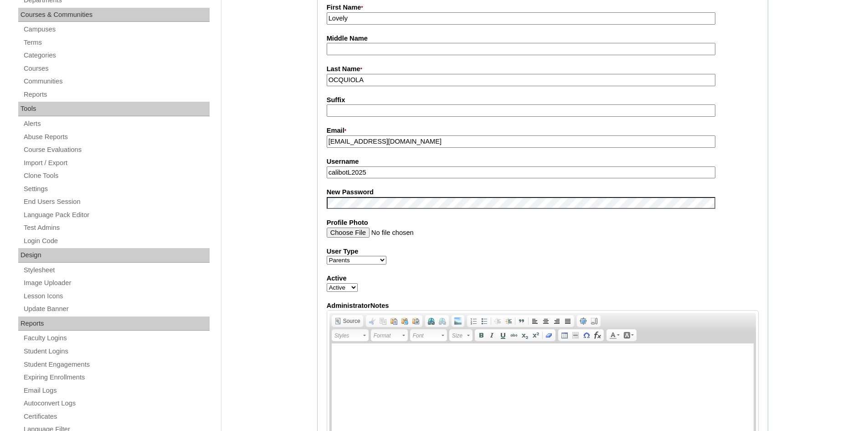 This screenshot has height=431, width=868. I want to click on a: Align Right, so click(557, 321).